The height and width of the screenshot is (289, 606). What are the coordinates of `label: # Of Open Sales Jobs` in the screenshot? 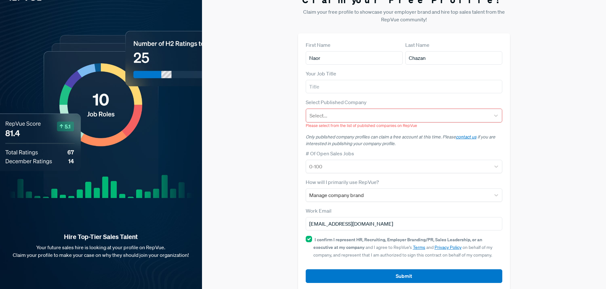 It's located at (330, 153).